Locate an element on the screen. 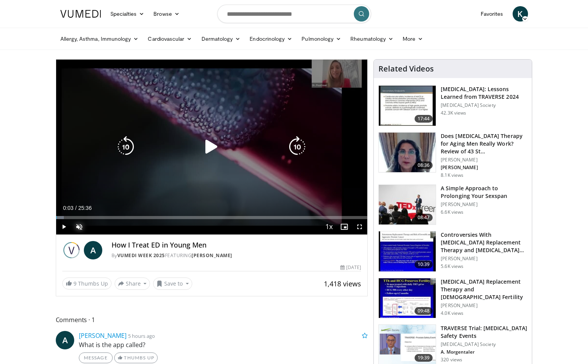 The height and width of the screenshot is (364, 588). span: 1,418 views is located at coordinates (342, 284).